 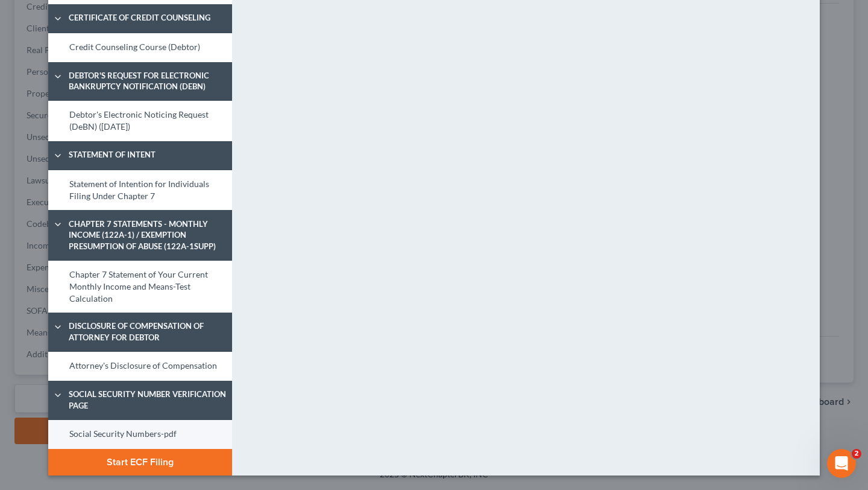 I want to click on button: Start ECF Filing, so click(x=140, y=462).